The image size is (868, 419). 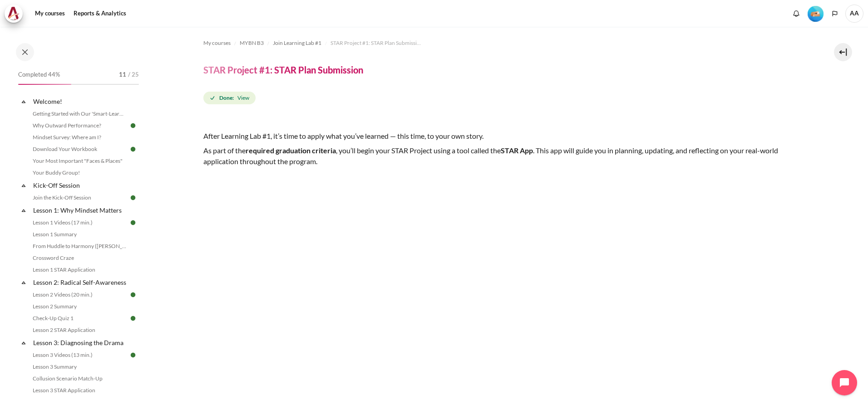 What do you see at coordinates (79, 161) in the screenshot?
I see `a: Your Most Important "Faces & Places"` at bounding box center [79, 161].